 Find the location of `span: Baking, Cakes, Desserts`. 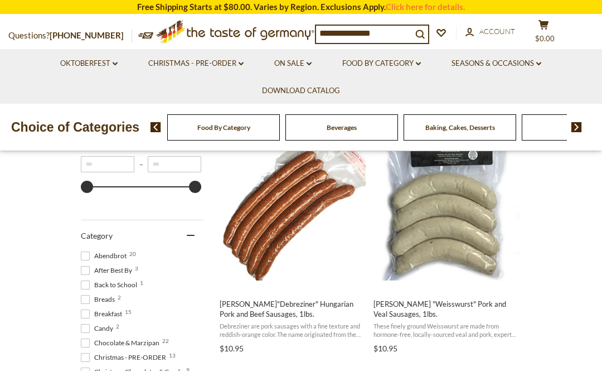

span: Baking, Cakes, Desserts is located at coordinates (460, 127).